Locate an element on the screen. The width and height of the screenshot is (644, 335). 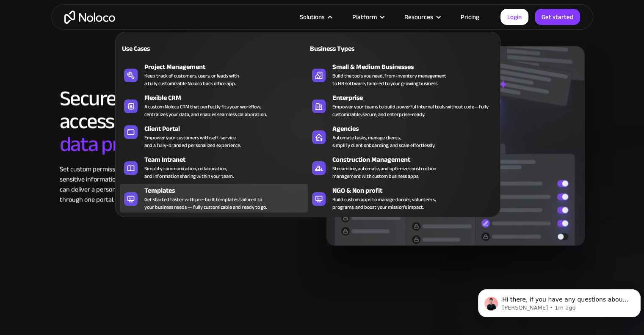
div: Build the tools you need, from inventory management to HR software, tailored to your growing busi... is located at coordinates (389, 80).